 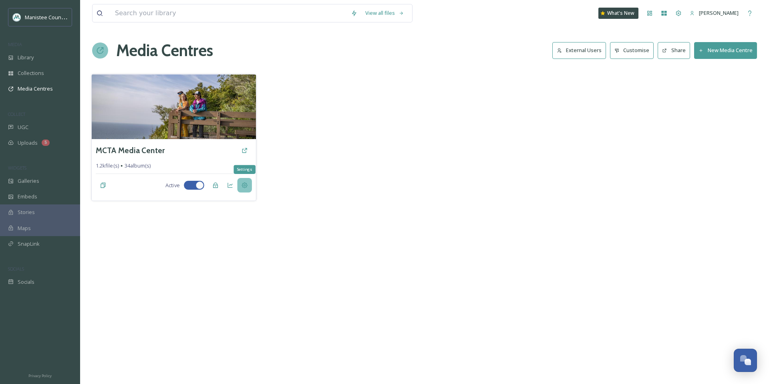 I want to click on div: What's New, so click(x=618, y=13).